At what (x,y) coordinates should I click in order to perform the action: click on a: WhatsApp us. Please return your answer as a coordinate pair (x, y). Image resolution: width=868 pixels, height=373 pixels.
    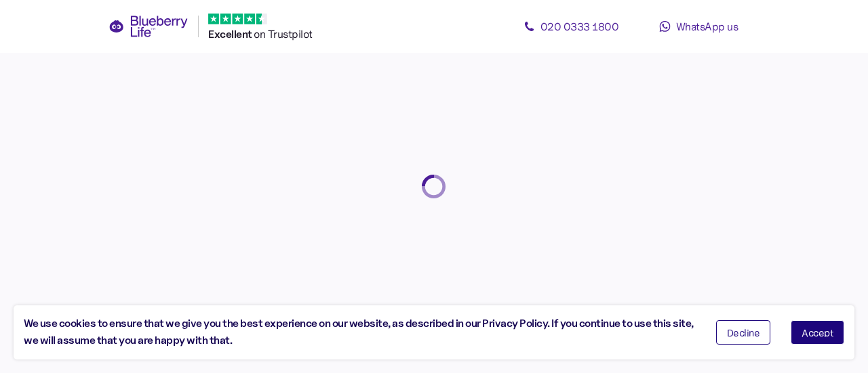
    Looking at the image, I should click on (698, 26).